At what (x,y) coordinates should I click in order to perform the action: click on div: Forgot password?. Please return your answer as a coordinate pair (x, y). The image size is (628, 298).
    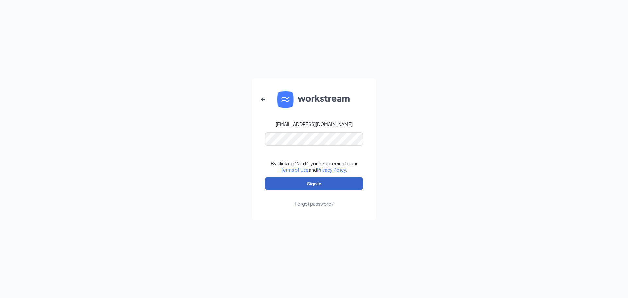
    Looking at the image, I should click on (314, 204).